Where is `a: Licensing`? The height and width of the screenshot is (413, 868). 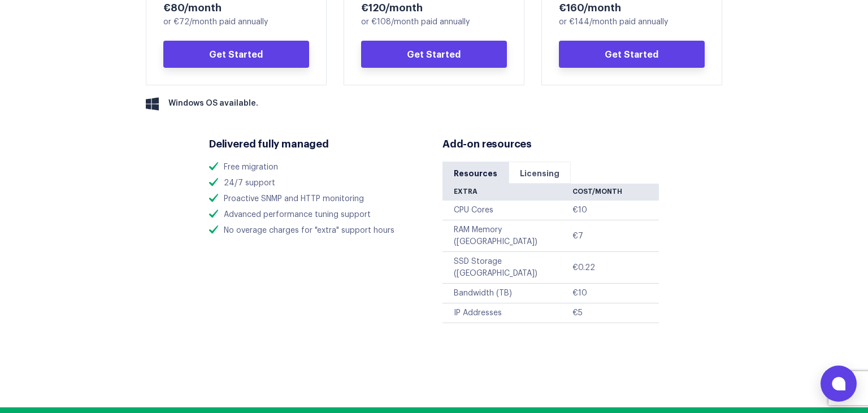 a: Licensing is located at coordinates (540, 173).